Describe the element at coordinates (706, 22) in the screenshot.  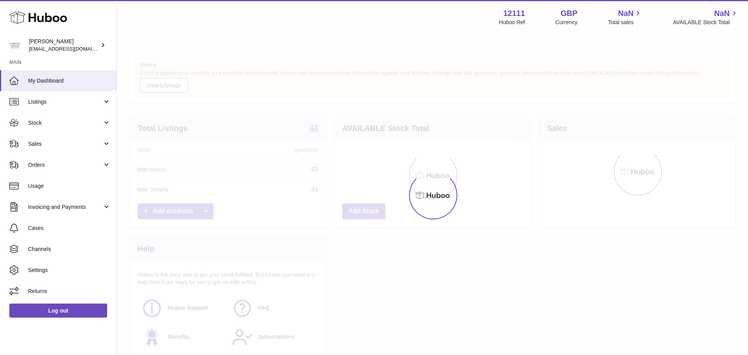
I see `span: AVAILABLE Stock Total` at that location.